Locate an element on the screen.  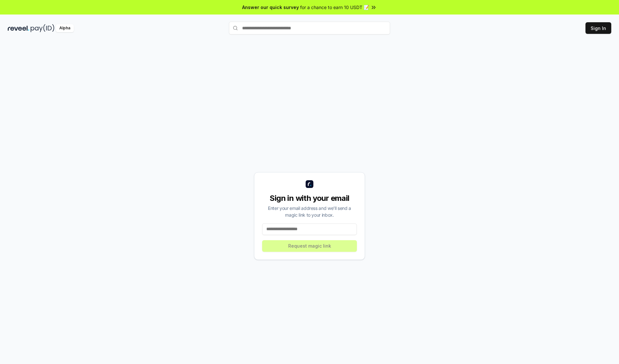
span: for a chance to earn 10 USDT 📝 is located at coordinates (335, 7).